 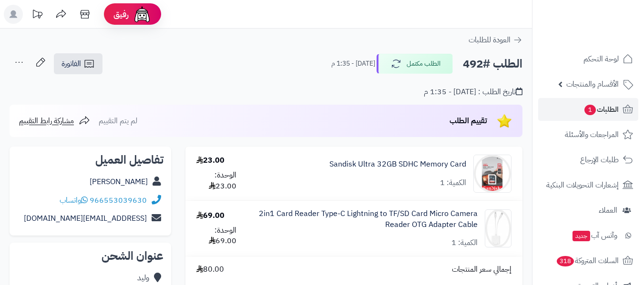 I want to click on a: Sandisk Ultra 32GB SDHC Memory Card, so click(x=398, y=164).